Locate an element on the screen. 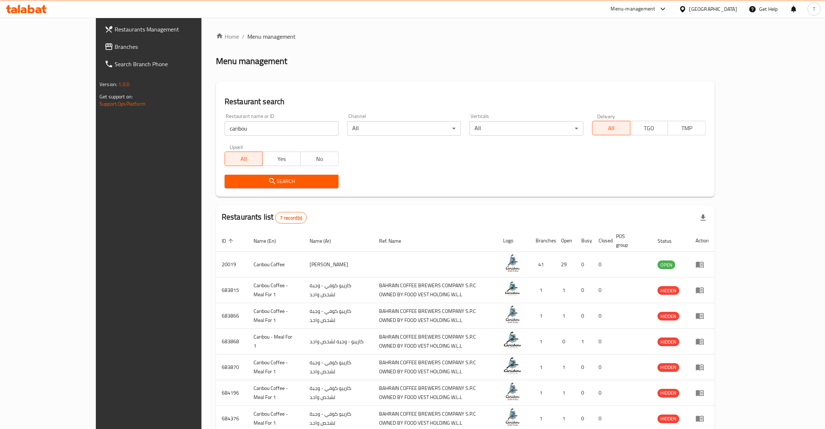 This screenshot has height=429, width=825. span: OPEN is located at coordinates (666, 265).